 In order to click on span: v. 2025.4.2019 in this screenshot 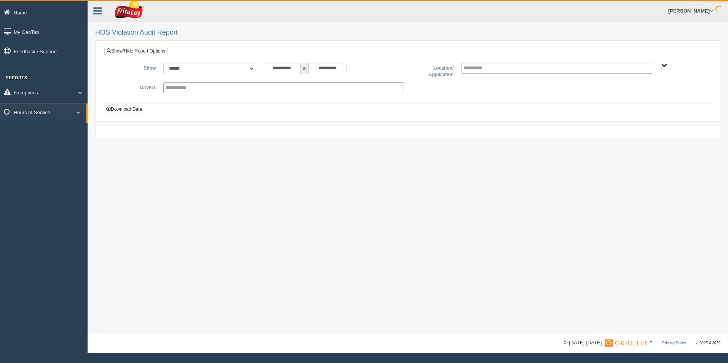, I will do `click(708, 343)`.